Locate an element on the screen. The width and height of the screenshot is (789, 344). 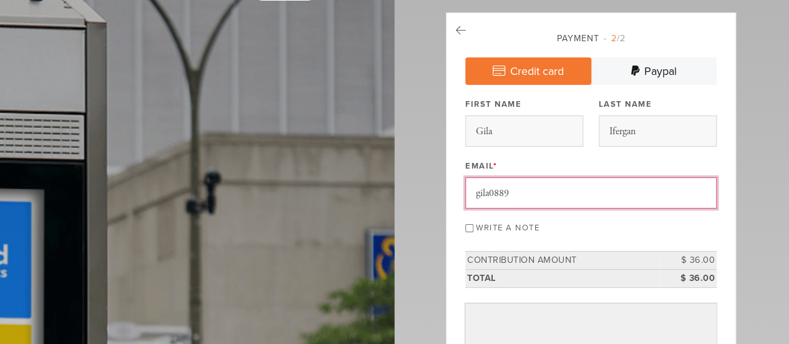
label: Email is located at coordinates (481, 166).